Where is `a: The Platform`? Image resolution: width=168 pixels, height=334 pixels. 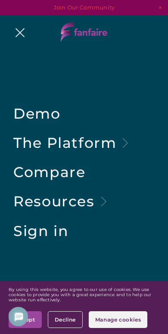
a: The Platform is located at coordinates (73, 143).